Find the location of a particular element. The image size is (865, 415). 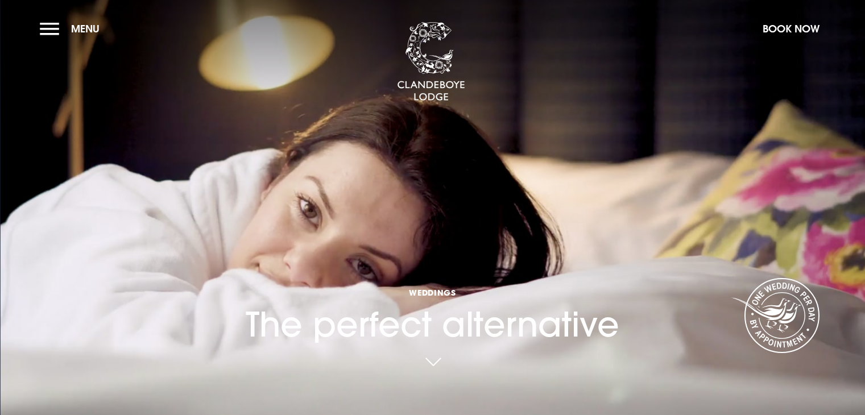

span: Weddings is located at coordinates (432, 292).